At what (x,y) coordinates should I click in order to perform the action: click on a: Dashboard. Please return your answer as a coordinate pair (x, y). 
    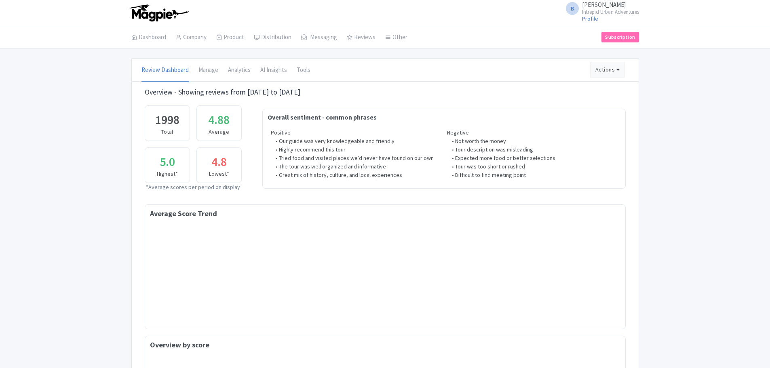
    Looking at the image, I should click on (149, 38).